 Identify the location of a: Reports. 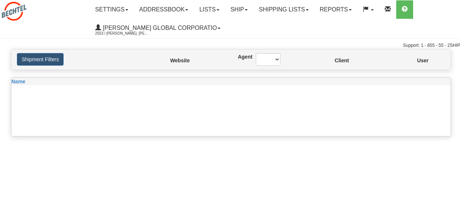
(336, 10).